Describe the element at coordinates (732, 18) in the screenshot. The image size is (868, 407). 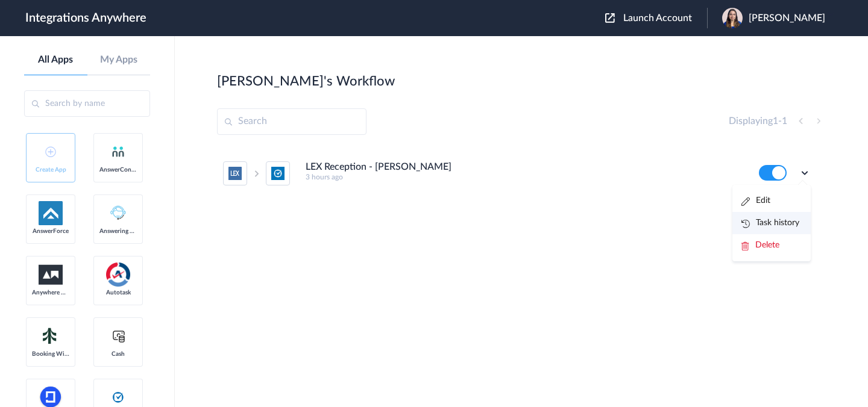
I see `img: 2af217df-18b2-4e4c-9b32-498ee3b53f90.jpeg` at that location.